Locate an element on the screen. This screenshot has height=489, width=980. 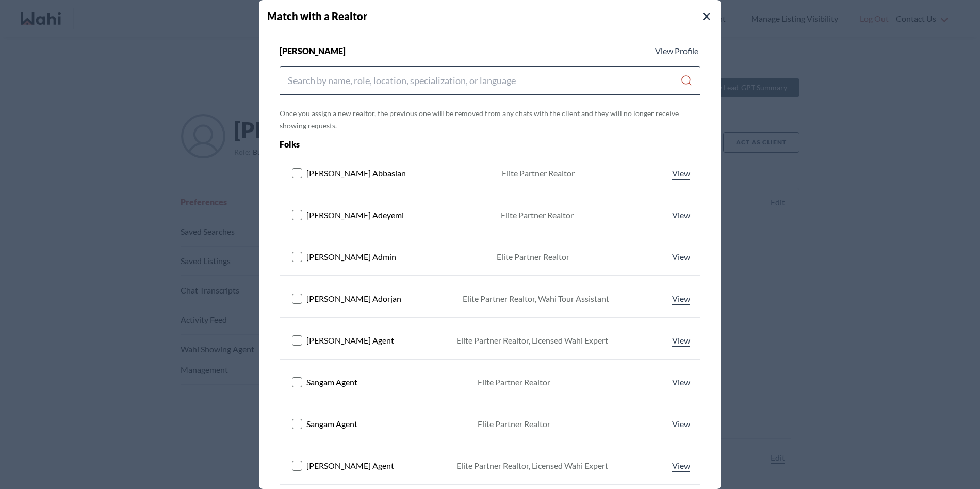
div: Folks is located at coordinates (447, 145).